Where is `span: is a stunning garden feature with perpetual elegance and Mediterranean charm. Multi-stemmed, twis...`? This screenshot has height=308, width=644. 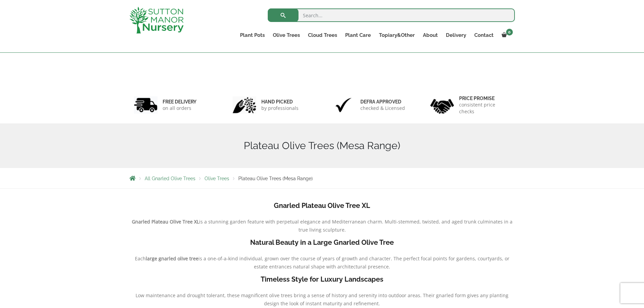
span: is a stunning garden feature with perpetual elegance and Mediterranean charm. Multi-stemmed, twis... is located at coordinates (356, 226).